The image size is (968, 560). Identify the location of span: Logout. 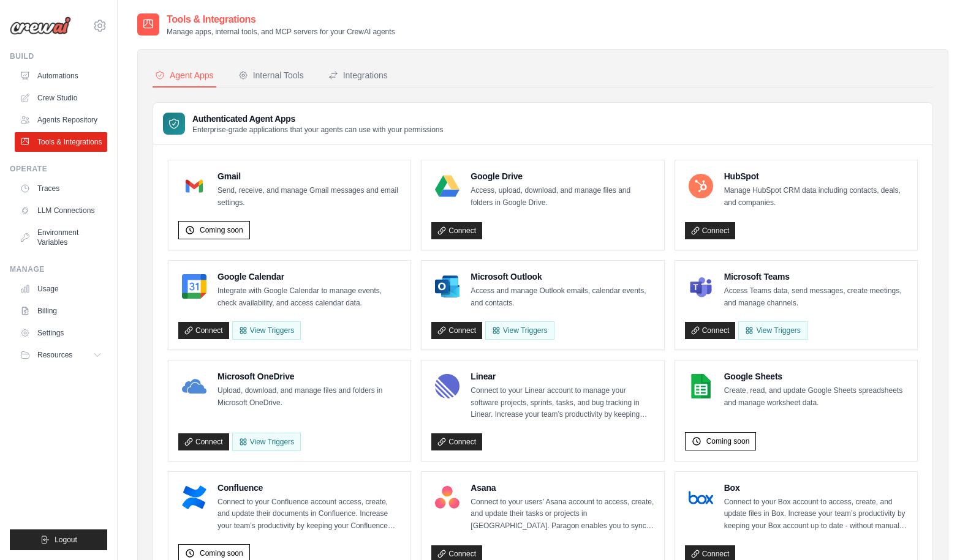
(66, 540).